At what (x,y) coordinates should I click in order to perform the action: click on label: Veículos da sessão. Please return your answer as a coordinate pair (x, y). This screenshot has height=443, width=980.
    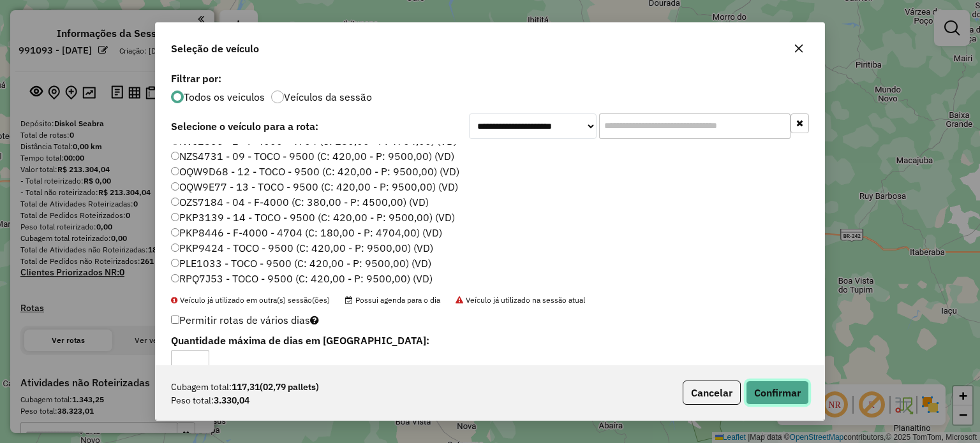
    Looking at the image, I should click on (328, 97).